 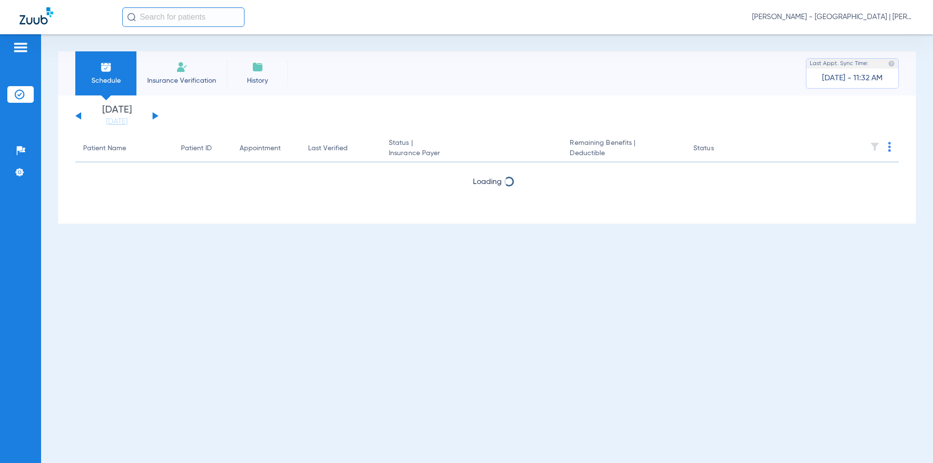 What do you see at coordinates (472, 149) in the screenshot?
I see `th: Status |` at bounding box center [472, 149].